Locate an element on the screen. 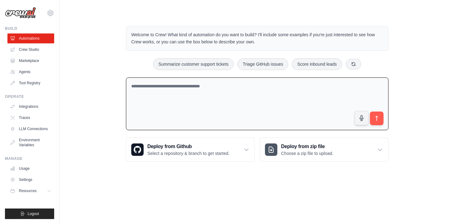  a: Settings is located at coordinates (31, 180).